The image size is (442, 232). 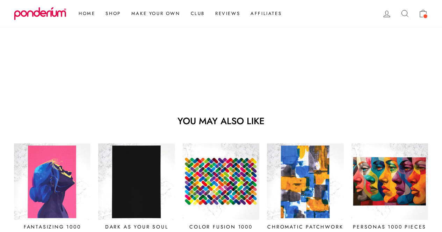 What do you see at coordinates (198, 14) in the screenshot?
I see `a: Club` at bounding box center [198, 14].